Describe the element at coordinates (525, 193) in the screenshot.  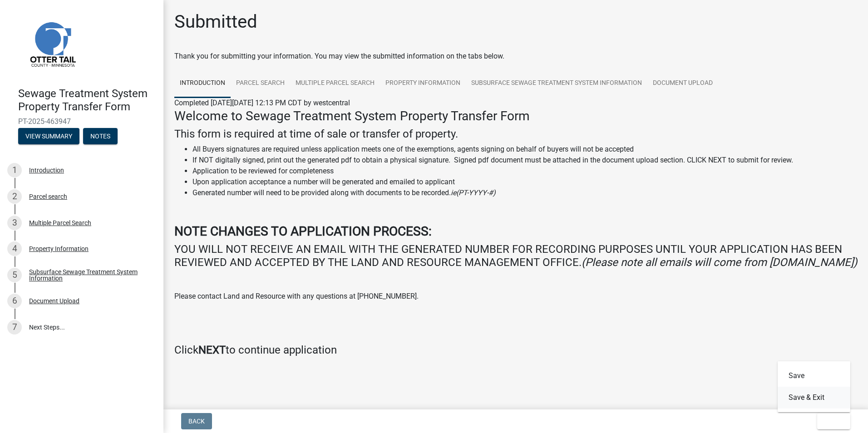
I see `li: Generated number will need to be provided along with documents to be recorded.` at that location.